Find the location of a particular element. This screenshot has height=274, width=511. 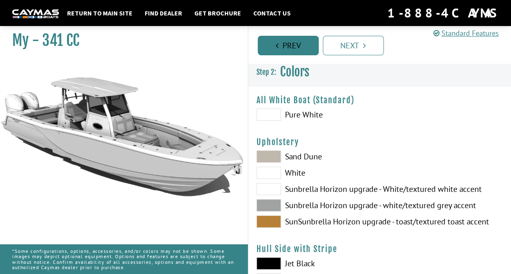

label: White is located at coordinates (314, 173).